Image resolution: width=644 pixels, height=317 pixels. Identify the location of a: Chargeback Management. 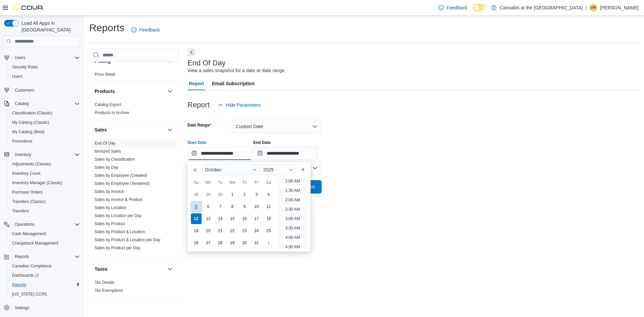
(35, 243).